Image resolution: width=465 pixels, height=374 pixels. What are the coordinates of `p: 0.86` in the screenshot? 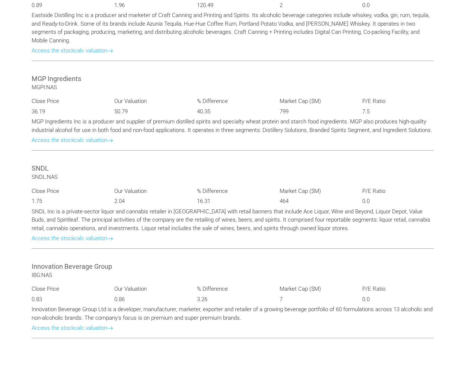 It's located at (150, 300).